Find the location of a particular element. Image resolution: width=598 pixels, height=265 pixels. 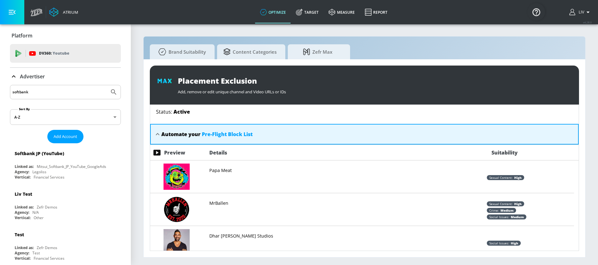

a: optimize is located at coordinates (273, 12).